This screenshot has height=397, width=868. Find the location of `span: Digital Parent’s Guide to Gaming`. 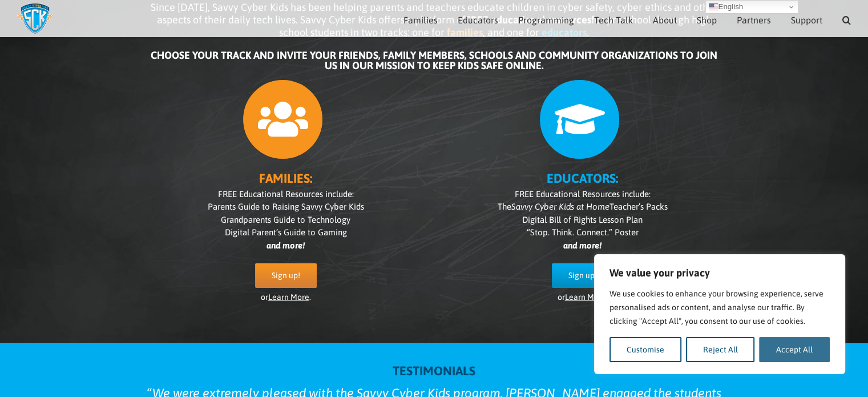

span: Digital Parent’s Guide to Gaming is located at coordinates (286, 232).